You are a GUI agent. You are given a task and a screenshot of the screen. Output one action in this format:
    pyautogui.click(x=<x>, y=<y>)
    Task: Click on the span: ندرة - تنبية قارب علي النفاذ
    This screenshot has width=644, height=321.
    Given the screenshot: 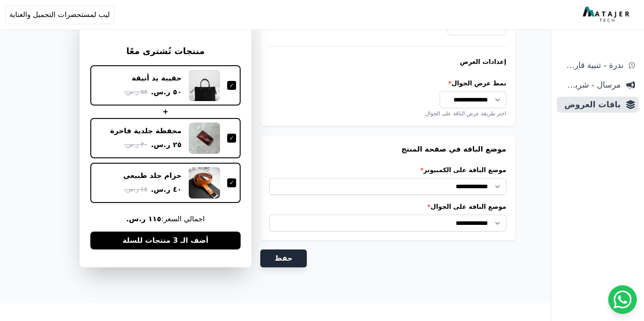 What is the action you would take?
    pyautogui.click(x=591, y=65)
    